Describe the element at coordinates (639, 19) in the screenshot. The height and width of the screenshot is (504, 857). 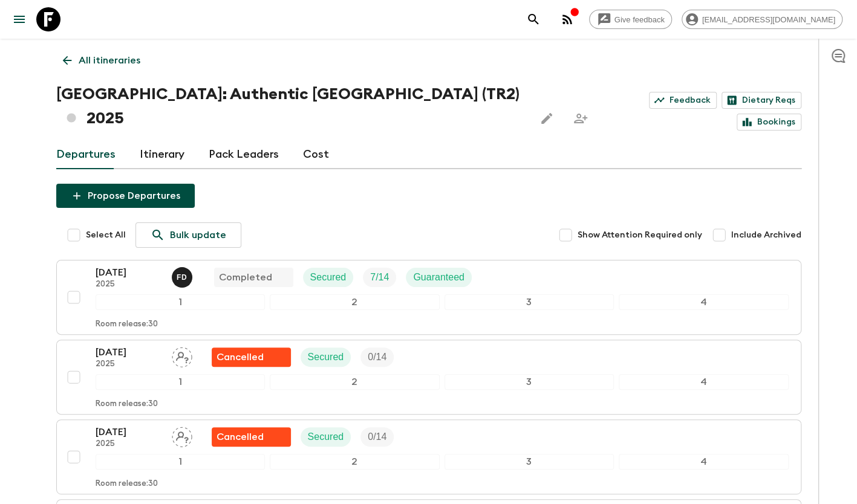
I see `span: Give feedback` at that location.